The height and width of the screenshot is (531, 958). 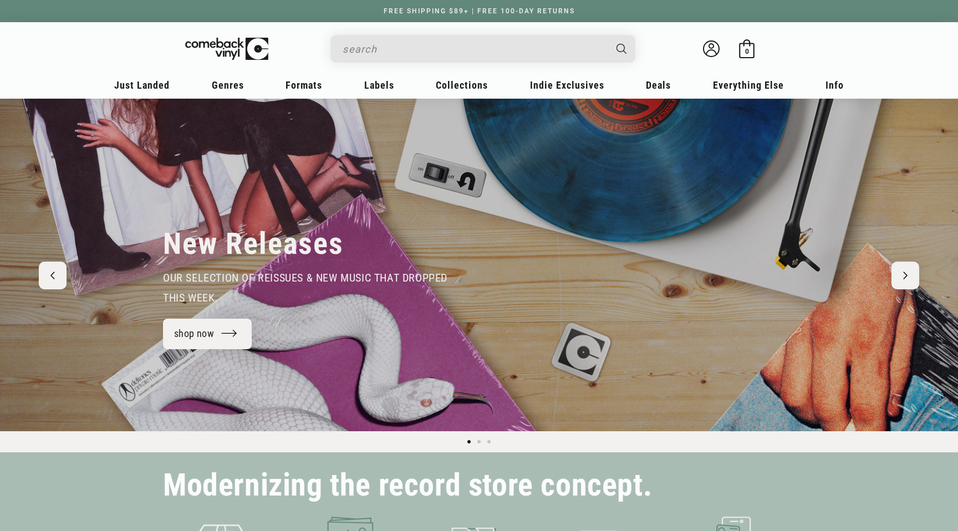 I want to click on a: shop now, so click(x=207, y=334).